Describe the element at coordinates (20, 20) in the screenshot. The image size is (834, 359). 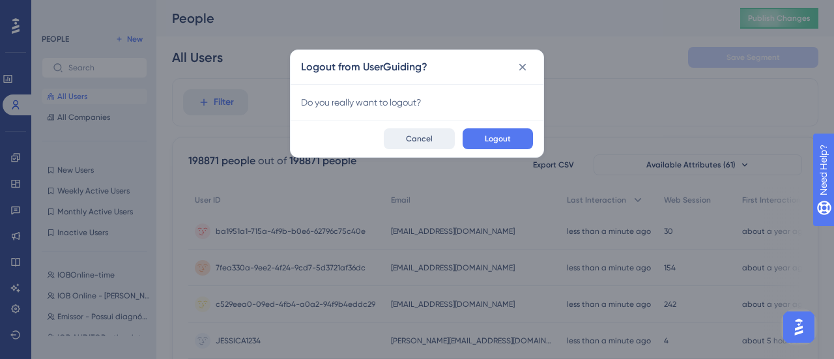
I see `img: launcher-image-alternative-text` at that location.